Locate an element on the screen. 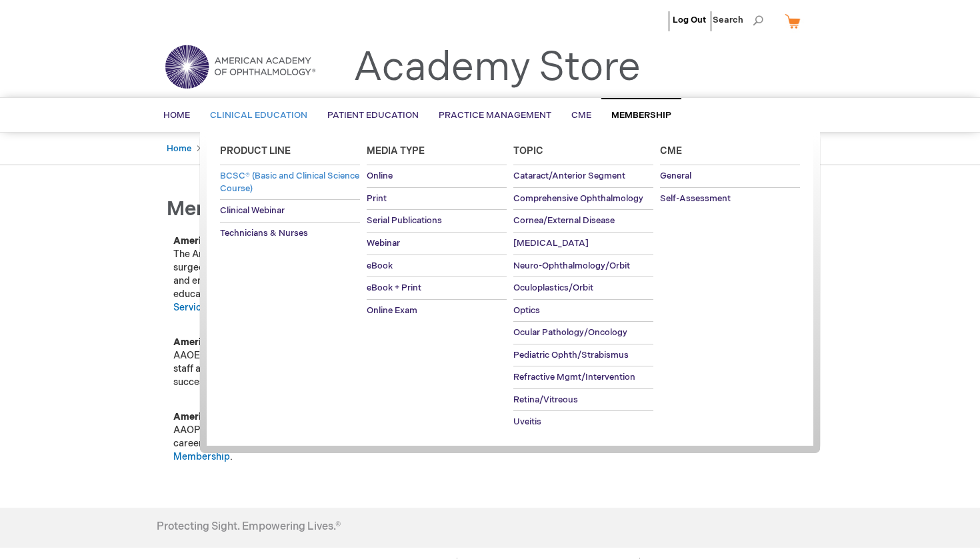 Image resolution: width=980 pixels, height=559 pixels. a: Academy Store is located at coordinates (497, 68).